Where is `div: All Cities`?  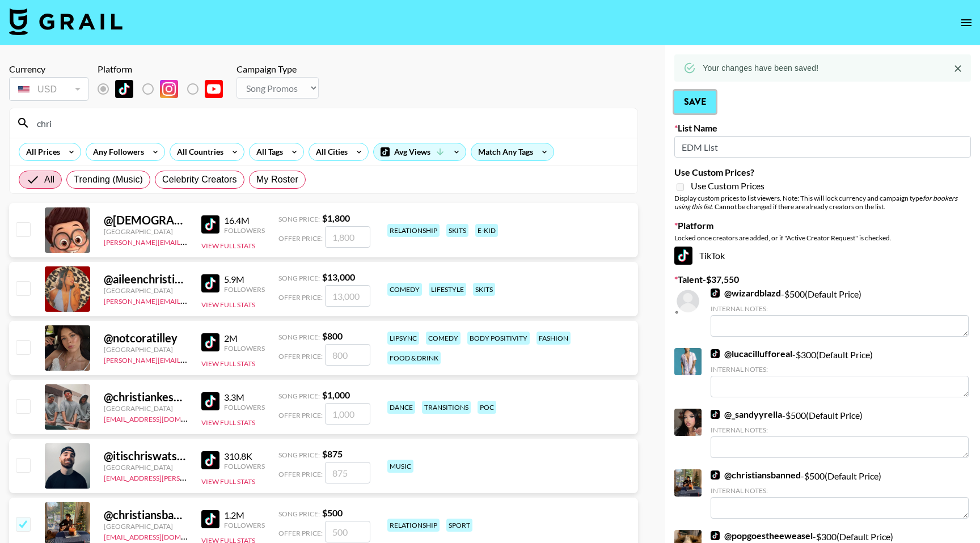
div: All Cities is located at coordinates (330, 152).